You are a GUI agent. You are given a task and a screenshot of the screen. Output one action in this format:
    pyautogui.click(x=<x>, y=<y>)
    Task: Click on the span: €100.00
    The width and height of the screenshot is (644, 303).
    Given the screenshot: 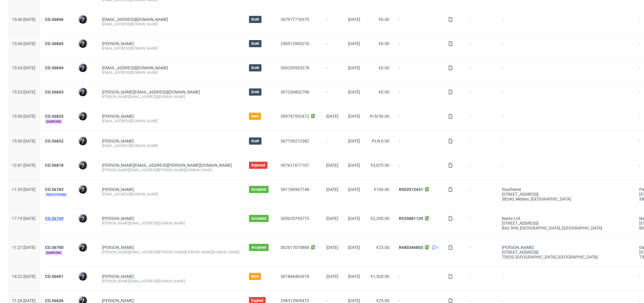 What is the action you would take?
    pyautogui.click(x=382, y=189)
    